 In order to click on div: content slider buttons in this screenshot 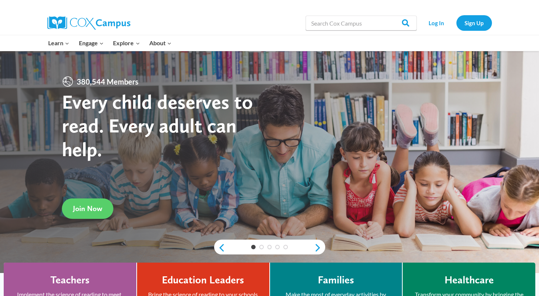, I will do `click(270, 247)`.